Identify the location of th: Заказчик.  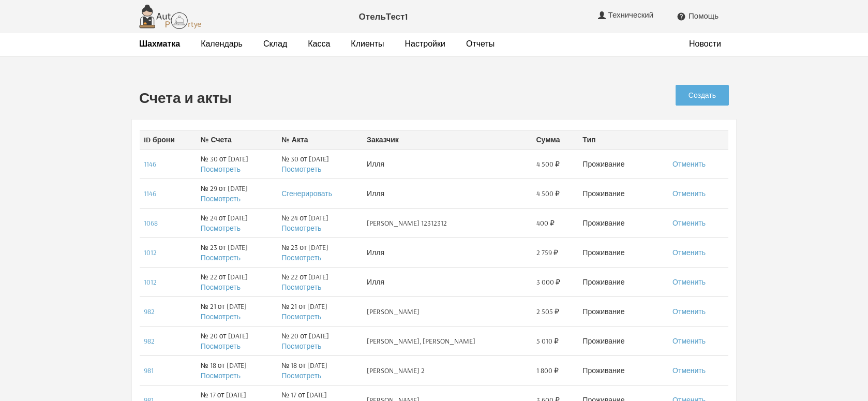
(447, 139).